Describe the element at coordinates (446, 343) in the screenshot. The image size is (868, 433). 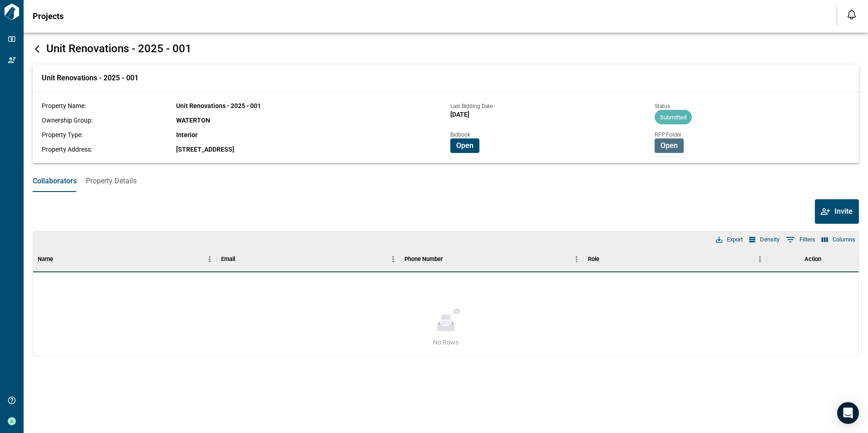
I see `span: No Rows` at that location.